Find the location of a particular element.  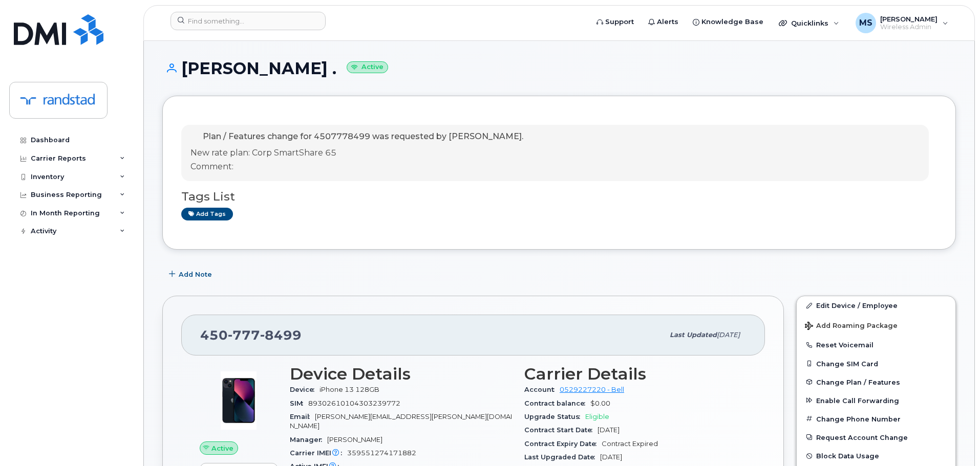

button: Block Data Usage is located at coordinates (876, 456).